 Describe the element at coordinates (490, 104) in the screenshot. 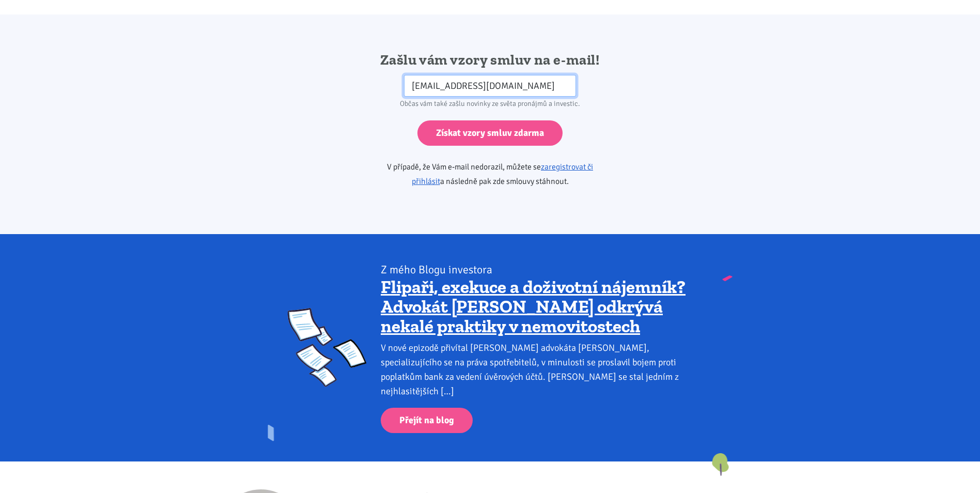

I see `div: Občas vám také zašlu novinky ze světa pronájmů a investic.` at that location.